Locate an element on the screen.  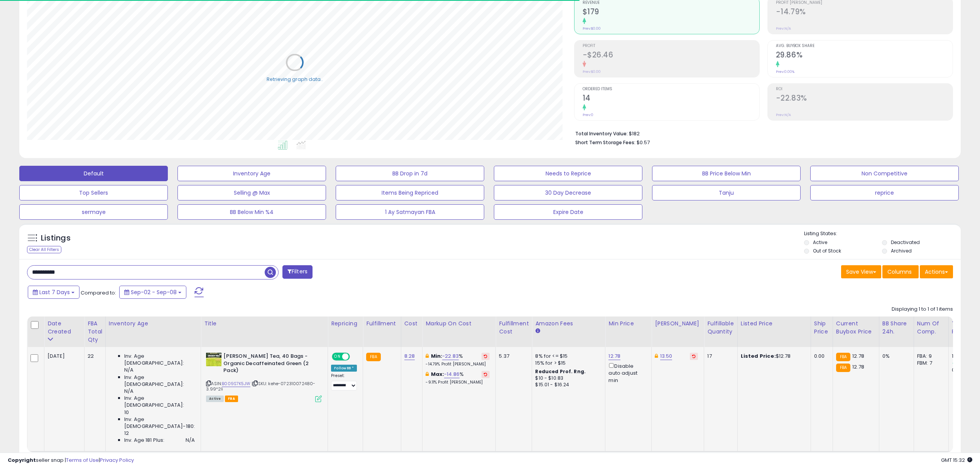
a: 13.50 is located at coordinates (666, 356).